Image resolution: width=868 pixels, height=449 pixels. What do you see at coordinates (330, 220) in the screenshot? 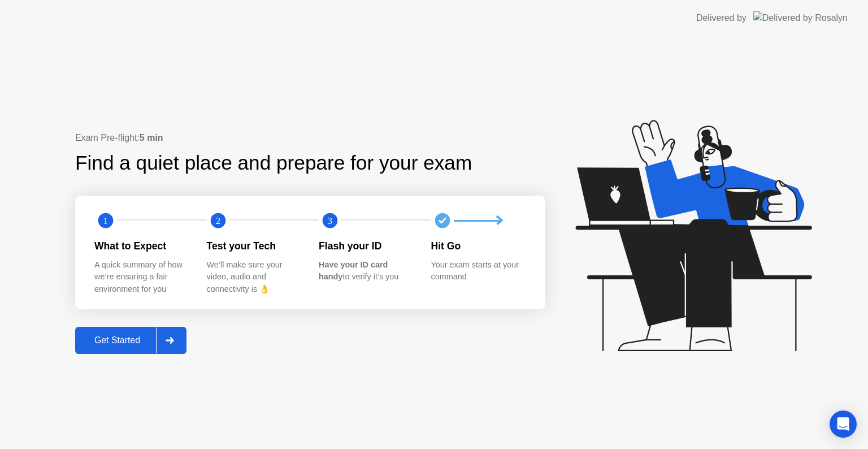
I see `text: 3` at bounding box center [330, 220].